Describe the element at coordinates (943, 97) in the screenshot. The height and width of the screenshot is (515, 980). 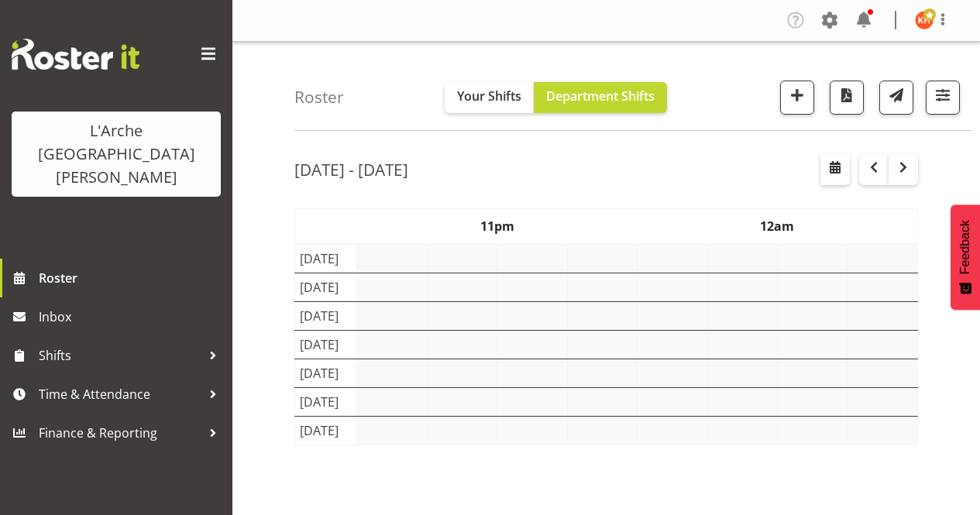
I see `button: Filter Shifts` at that location.